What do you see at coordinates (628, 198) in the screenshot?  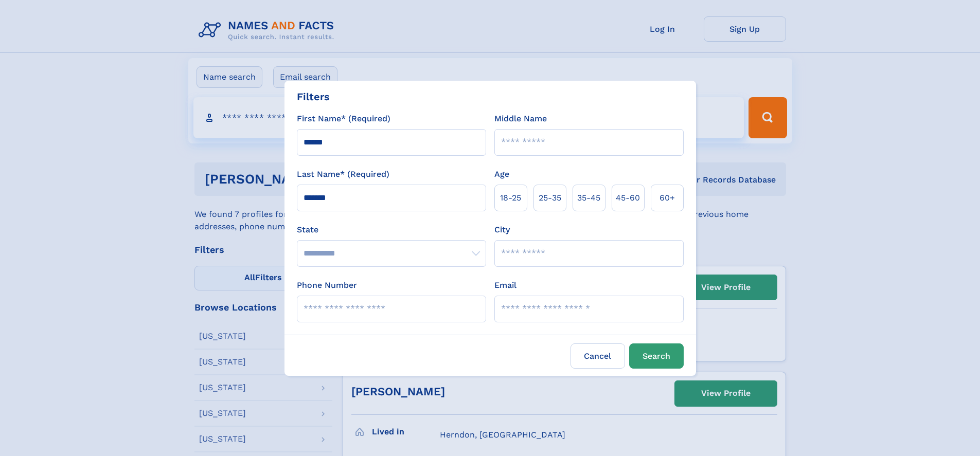 I see `span: 45‑60` at bounding box center [628, 198].